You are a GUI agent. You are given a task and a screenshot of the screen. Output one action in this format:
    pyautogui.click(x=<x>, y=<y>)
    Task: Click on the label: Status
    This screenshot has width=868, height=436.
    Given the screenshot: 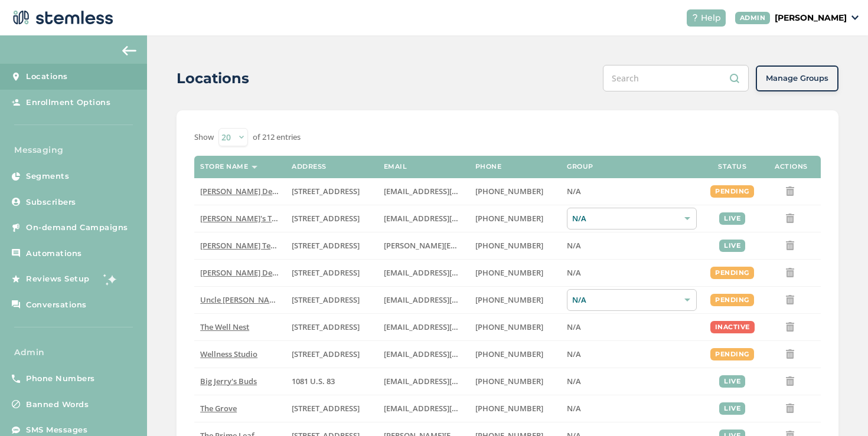 What is the action you would take?
    pyautogui.click(x=732, y=167)
    